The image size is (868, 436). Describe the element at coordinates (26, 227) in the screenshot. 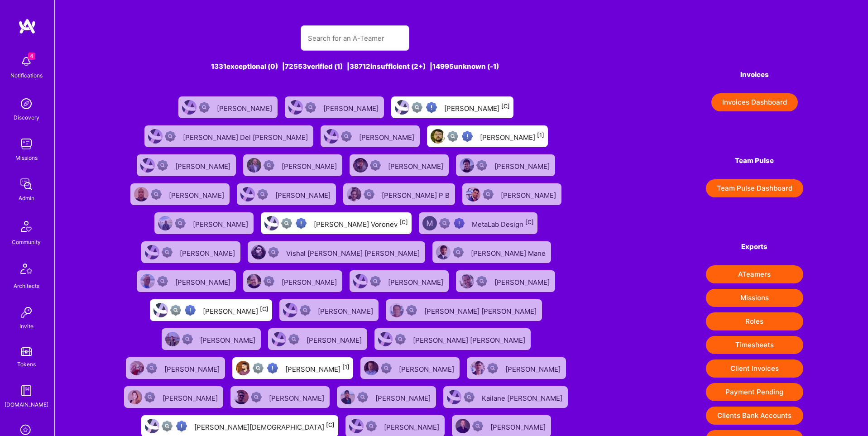

I see `img: Community` at that location.